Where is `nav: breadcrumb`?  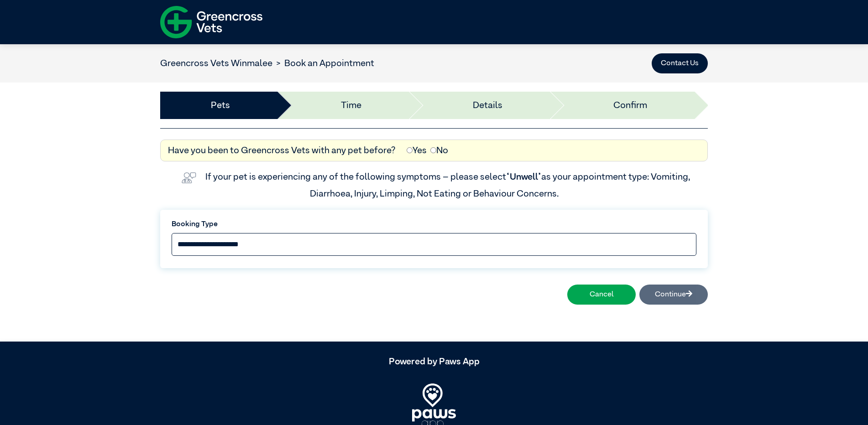
nav: breadcrumb is located at coordinates (267, 63).